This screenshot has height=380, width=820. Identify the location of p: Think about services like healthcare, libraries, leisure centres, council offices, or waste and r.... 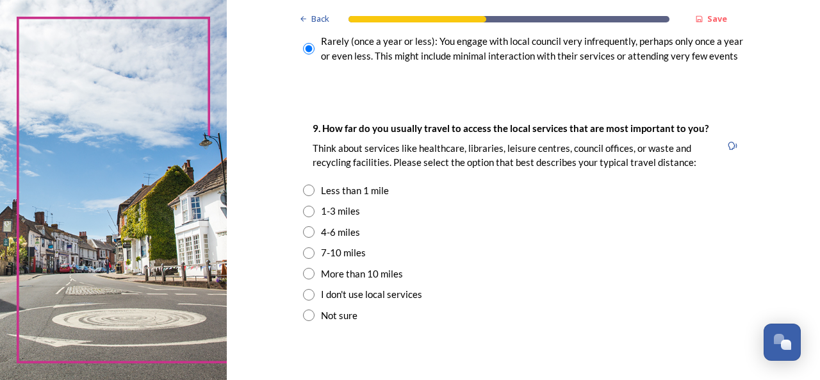
(512, 155).